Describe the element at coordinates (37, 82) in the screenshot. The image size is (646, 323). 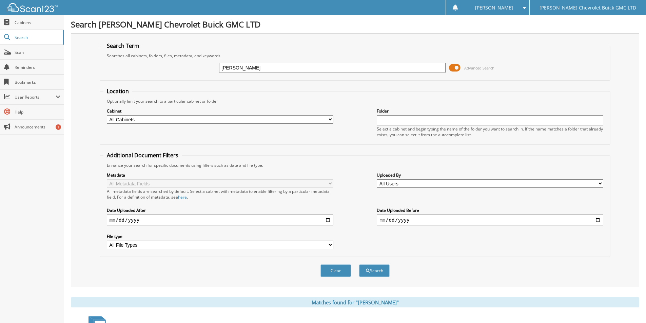
I see `span: Bookmarks` at that location.